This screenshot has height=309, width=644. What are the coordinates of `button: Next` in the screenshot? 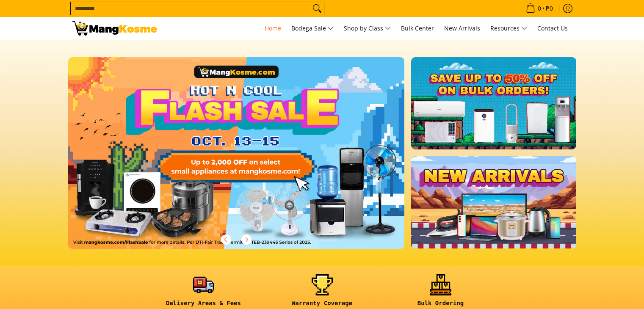 It's located at (247, 239).